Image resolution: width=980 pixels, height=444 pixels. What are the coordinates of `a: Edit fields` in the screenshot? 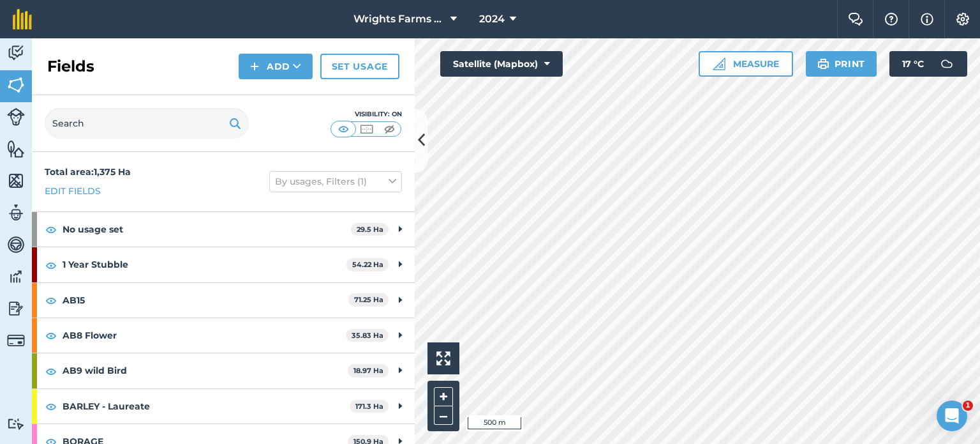 It's located at (72, 191).